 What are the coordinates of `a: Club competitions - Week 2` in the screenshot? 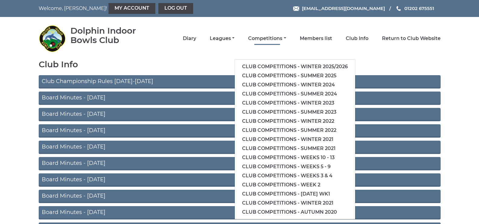 It's located at (295, 184).